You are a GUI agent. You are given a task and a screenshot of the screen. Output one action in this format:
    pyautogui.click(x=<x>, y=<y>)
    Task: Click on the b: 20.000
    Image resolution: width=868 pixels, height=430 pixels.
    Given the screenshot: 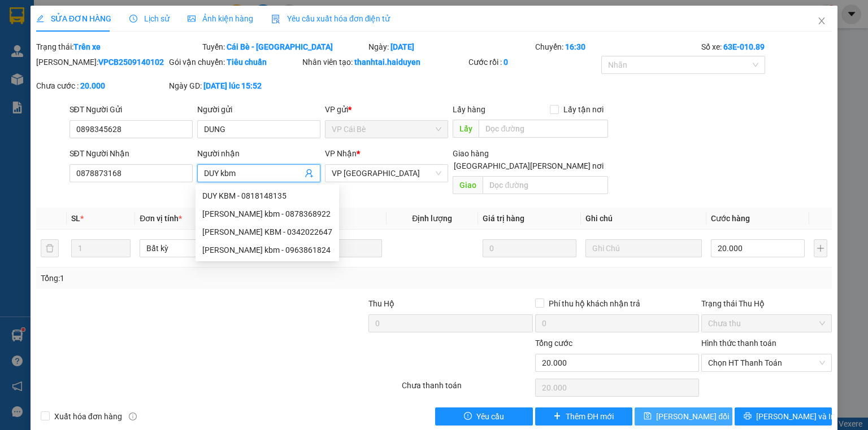 What is the action you would take?
    pyautogui.click(x=93, y=86)
    